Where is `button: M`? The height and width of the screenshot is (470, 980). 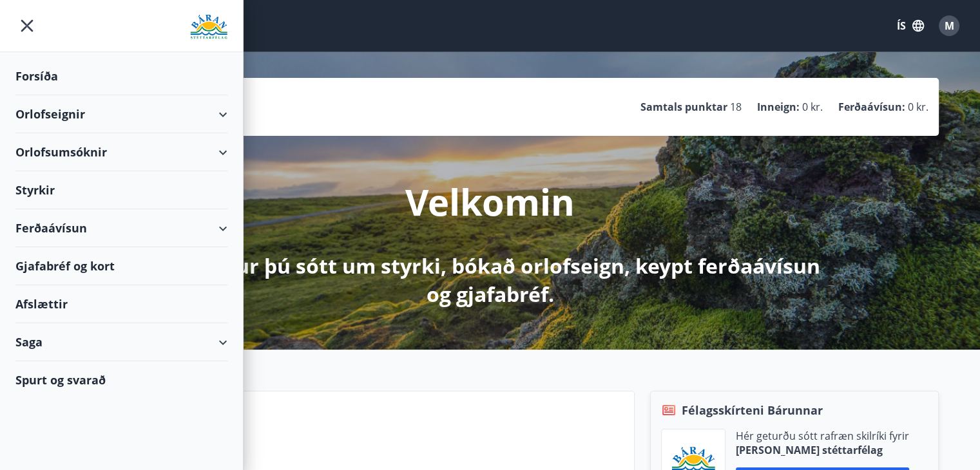
button: M is located at coordinates (949, 26).